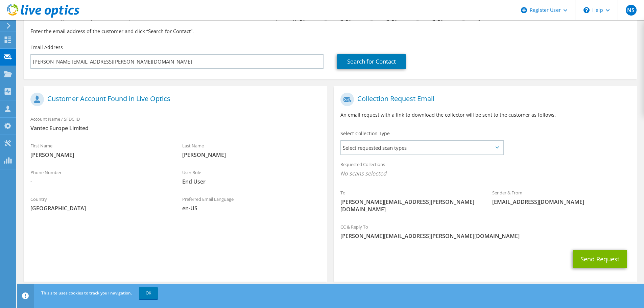  I want to click on div: First Name, so click(99, 150).